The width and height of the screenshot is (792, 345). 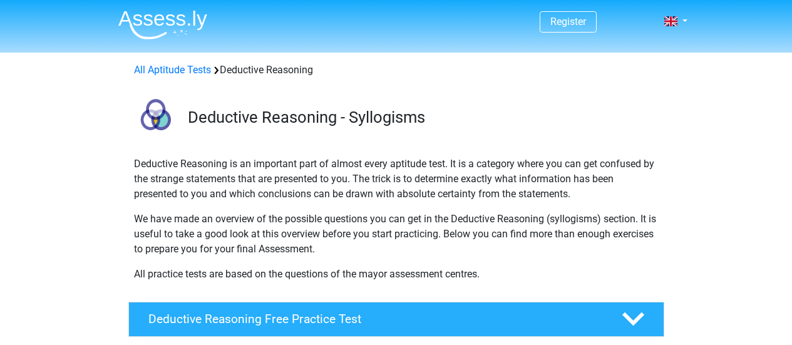 What do you see at coordinates (163, 24) in the screenshot?
I see `img: Assessly` at bounding box center [163, 24].